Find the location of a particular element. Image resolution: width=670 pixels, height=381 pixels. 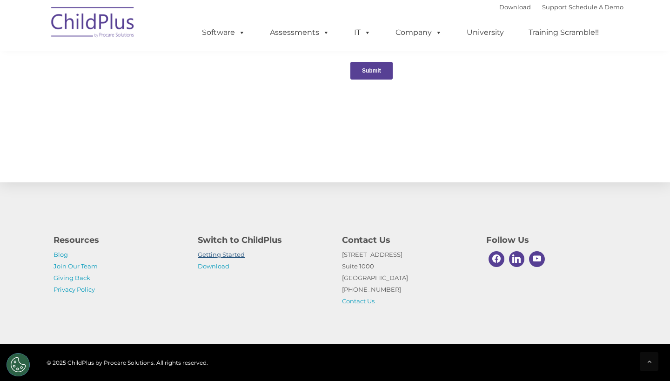

a: Youtube is located at coordinates (537, 259).